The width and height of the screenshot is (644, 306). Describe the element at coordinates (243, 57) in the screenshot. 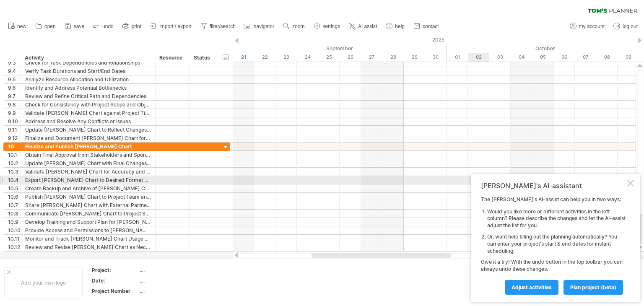

I see `div: Sunday, 21 September 2025` at that location.